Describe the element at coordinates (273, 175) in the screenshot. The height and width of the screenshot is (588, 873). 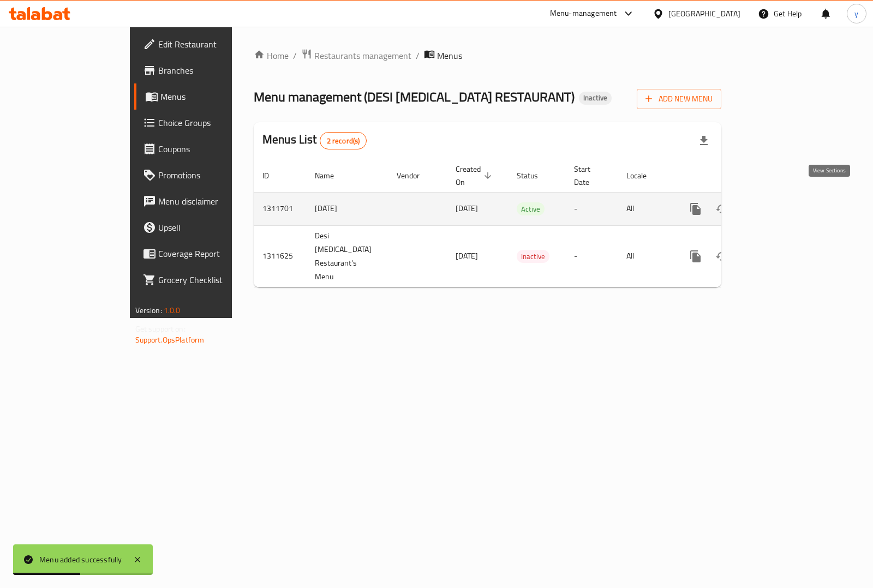
I see `span: ID` at that location.